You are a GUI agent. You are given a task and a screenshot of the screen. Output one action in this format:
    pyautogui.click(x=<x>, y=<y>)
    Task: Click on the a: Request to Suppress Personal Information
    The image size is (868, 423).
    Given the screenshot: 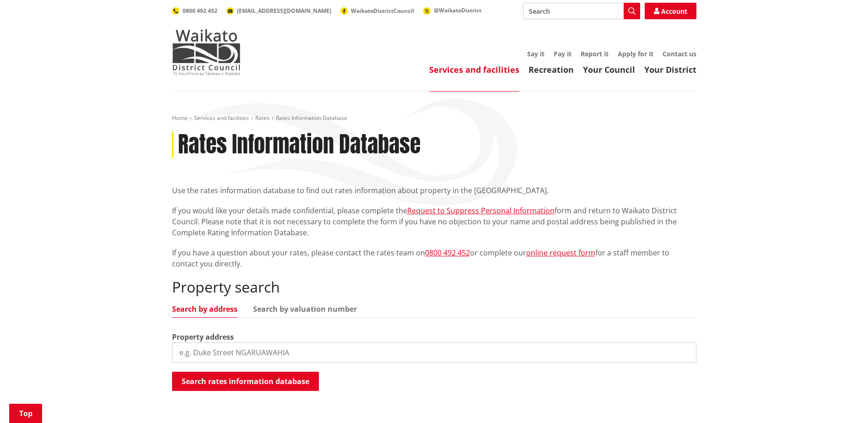 What is the action you would take?
    pyautogui.click(x=481, y=210)
    